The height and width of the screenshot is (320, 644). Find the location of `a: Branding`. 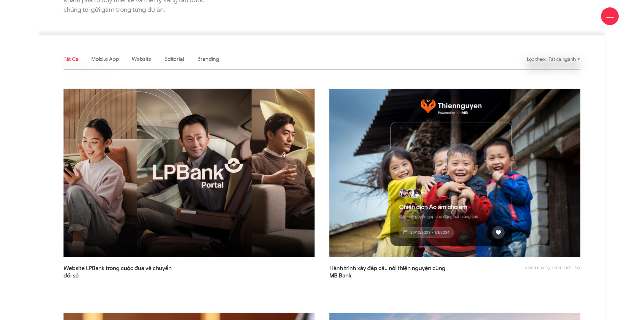

a: Branding is located at coordinates (209, 59).